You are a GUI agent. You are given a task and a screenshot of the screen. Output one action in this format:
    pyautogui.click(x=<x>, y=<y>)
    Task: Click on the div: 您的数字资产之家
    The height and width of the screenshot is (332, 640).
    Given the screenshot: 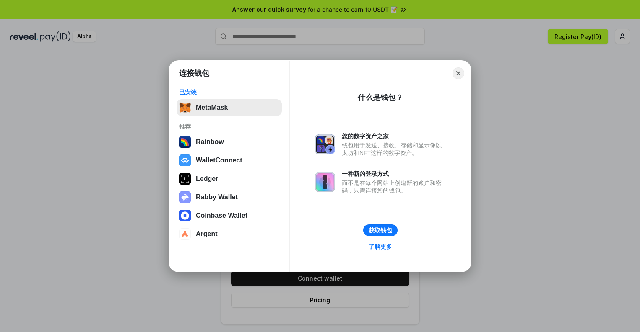 What is the action you would take?
    pyautogui.click(x=394, y=136)
    